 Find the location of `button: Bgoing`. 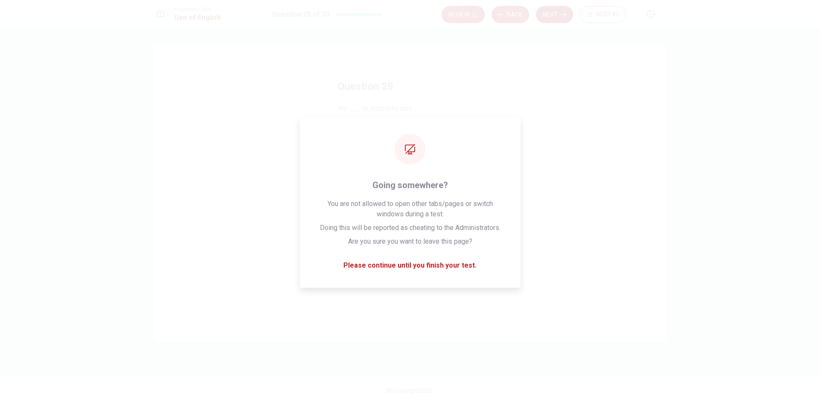

button: Bgoing is located at coordinates (410, 166).